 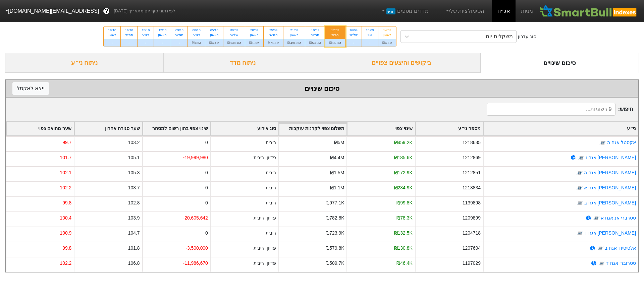 What do you see at coordinates (84, 63) in the screenshot?
I see `div: ניתוח ני״ע` at bounding box center [84, 63].